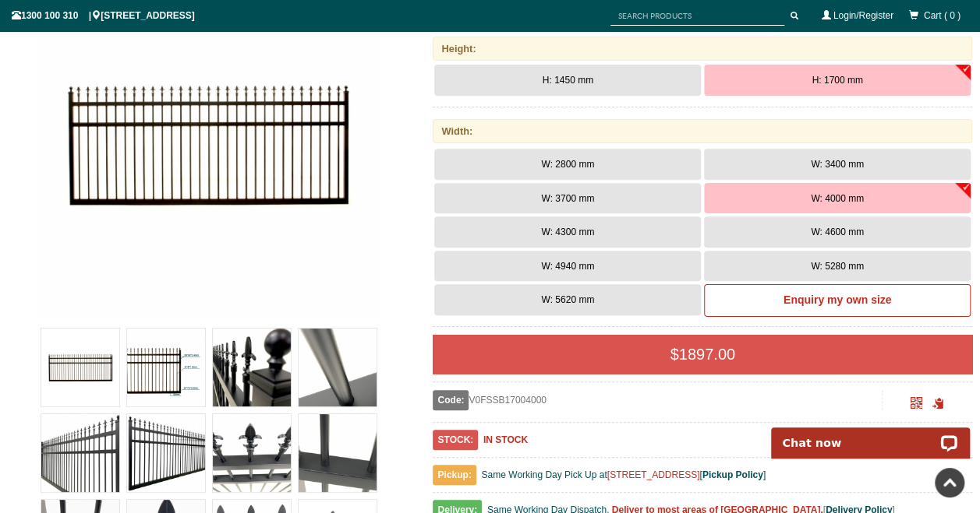 The height and width of the screenshot is (513, 980). What do you see at coordinates (837, 233) in the screenshot?
I see `span: W: 4600 mm` at bounding box center [837, 233].